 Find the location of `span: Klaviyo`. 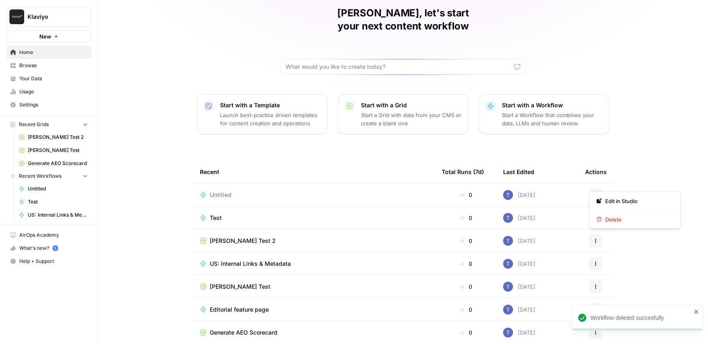

span: Klaviyo is located at coordinates (52, 17).